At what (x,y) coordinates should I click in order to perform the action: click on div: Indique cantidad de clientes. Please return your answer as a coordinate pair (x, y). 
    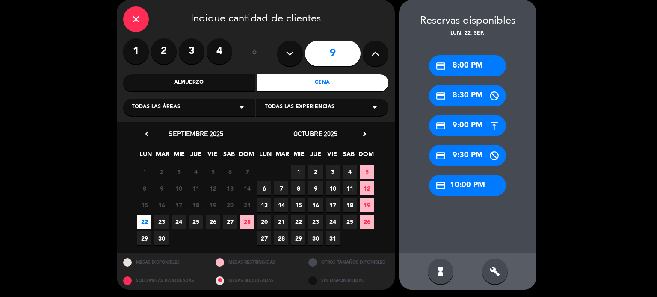
    Looking at the image, I should click on (256, 19).